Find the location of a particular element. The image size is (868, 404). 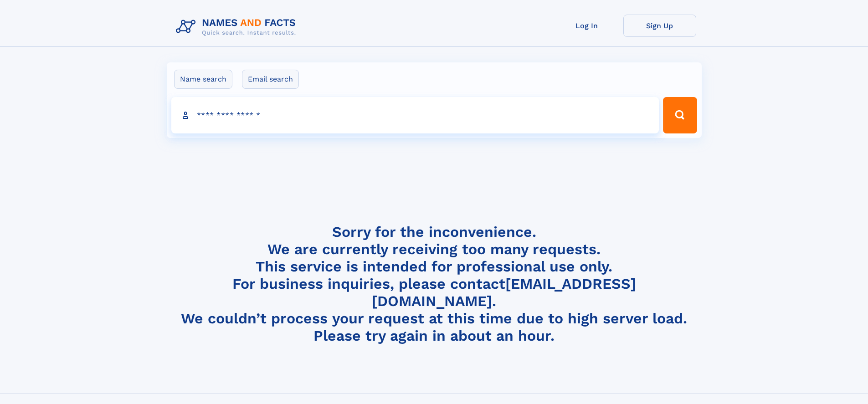

a: Sign Up is located at coordinates (660, 26).